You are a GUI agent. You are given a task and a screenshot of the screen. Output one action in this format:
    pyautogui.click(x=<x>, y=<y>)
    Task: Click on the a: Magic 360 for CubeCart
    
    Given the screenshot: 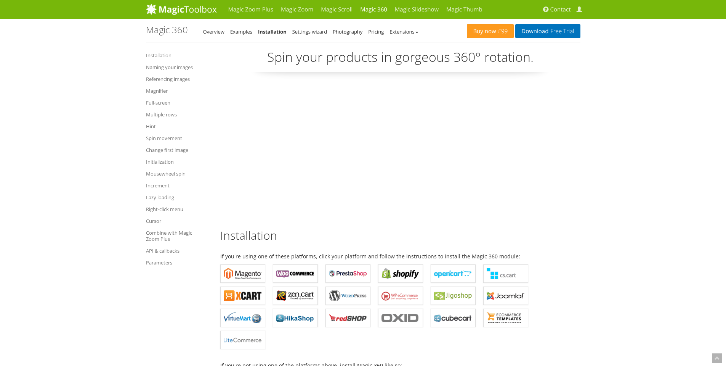 What is the action you would take?
    pyautogui.click(x=453, y=318)
    